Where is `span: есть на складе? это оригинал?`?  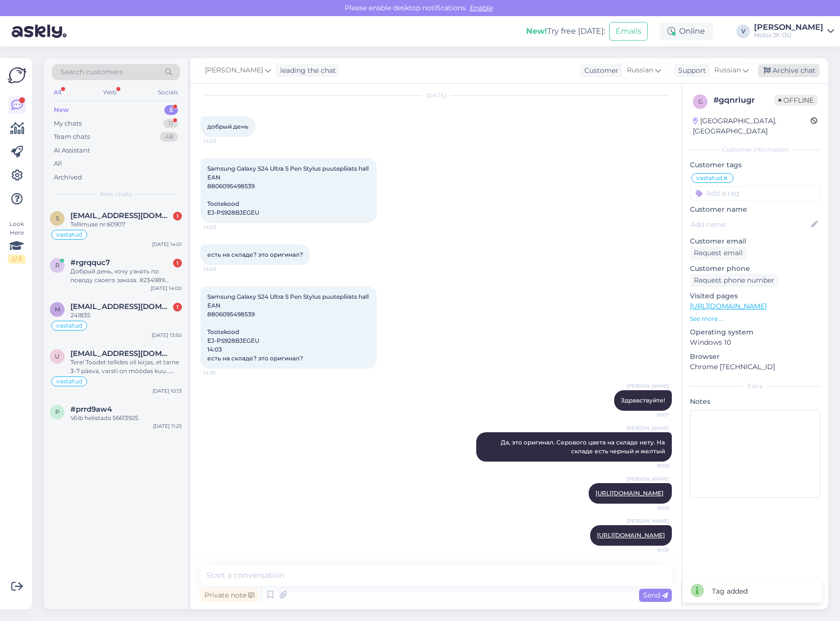 span: есть на складе? это оригинал? is located at coordinates (255, 254).